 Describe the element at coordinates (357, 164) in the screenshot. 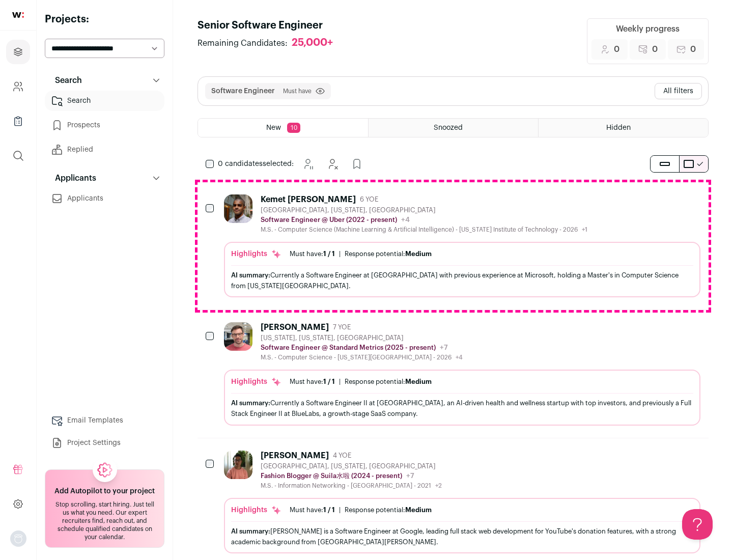

I see `button: Add to Prospects` at that location.